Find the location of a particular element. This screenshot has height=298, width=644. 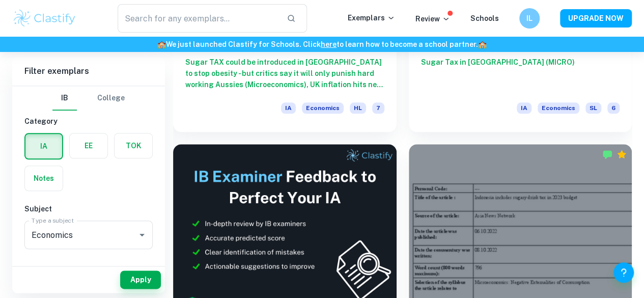

h6: Subject is located at coordinates (88, 209).